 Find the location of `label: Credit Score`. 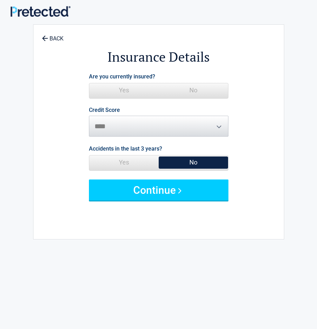

label: Credit Score is located at coordinates (104, 110).